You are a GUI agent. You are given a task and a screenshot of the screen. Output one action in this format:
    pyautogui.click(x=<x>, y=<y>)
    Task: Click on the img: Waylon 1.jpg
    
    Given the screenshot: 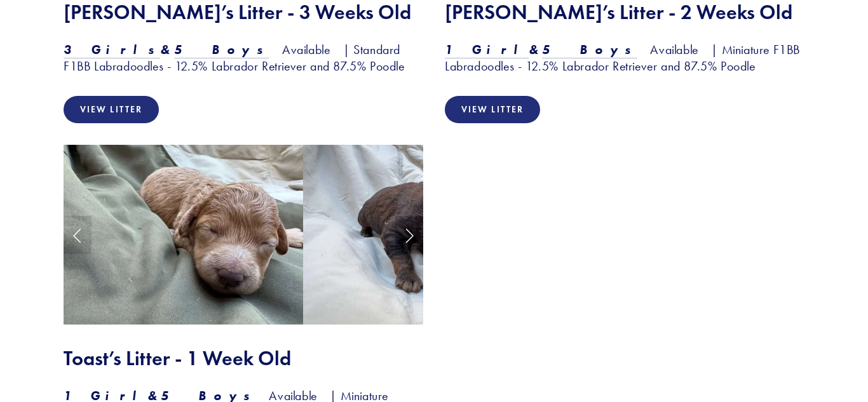 What is the action you would take?
    pyautogui.click(x=423, y=234)
    